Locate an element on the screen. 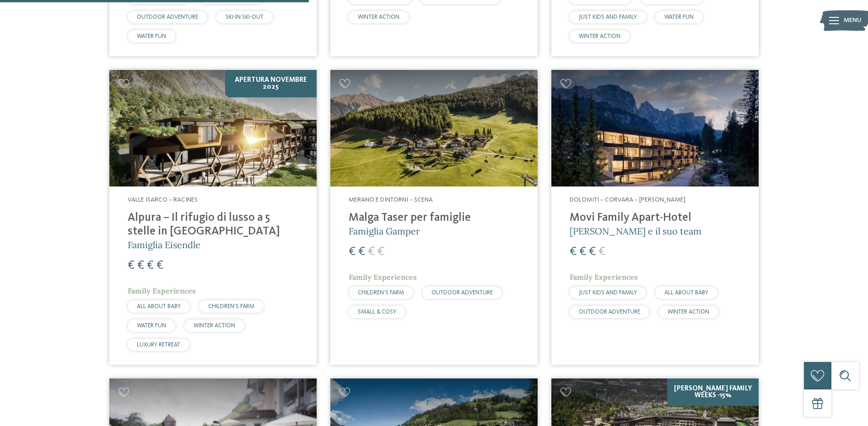 Image resolution: width=868 pixels, height=426 pixels. span: Famiglia Gamper is located at coordinates (384, 231).